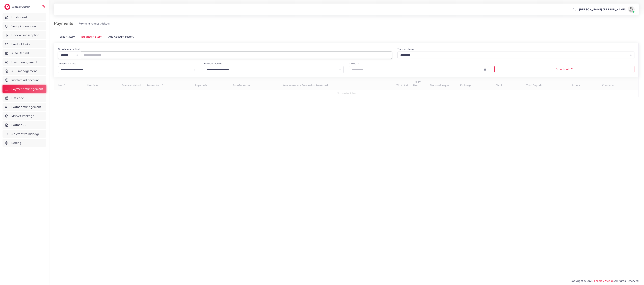 The height and width of the screenshot is (285, 644). Describe the element at coordinates (19, 125) in the screenshot. I see `span: Partner BC` at that location.